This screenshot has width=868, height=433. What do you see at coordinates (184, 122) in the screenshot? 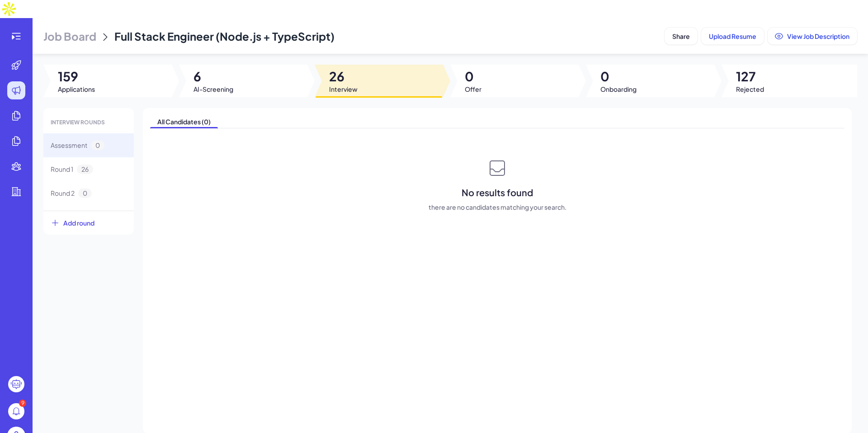
I see `span: All Candidates (0)` at bounding box center [184, 122].